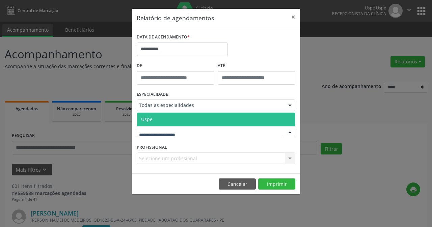  What do you see at coordinates (175, 18) in the screenshot?
I see `h5: Relatório de agendamentos` at bounding box center [175, 18].